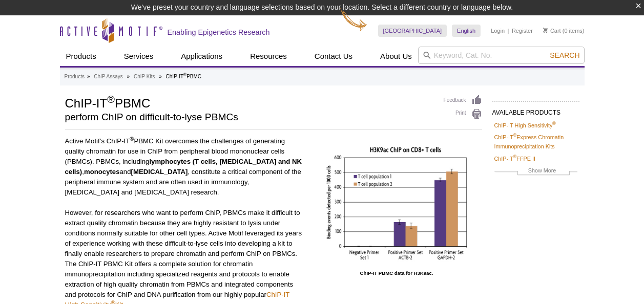 The height and width of the screenshot is (304, 644). What do you see at coordinates (501, 56) in the screenshot?
I see `input: Keyword, Cat. No.` at bounding box center [501, 56].